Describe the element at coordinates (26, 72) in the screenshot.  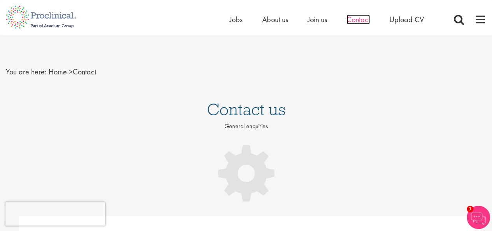
I see `span: You are here:` at that location.